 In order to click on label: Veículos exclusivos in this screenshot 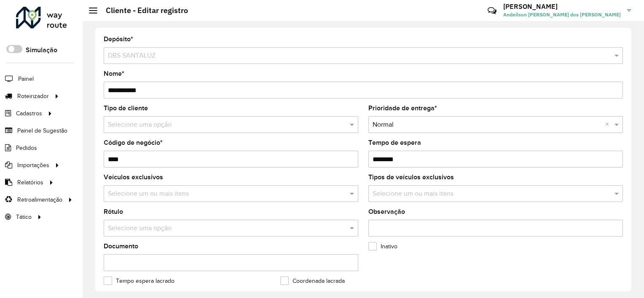, I will do `click(134, 178)`.